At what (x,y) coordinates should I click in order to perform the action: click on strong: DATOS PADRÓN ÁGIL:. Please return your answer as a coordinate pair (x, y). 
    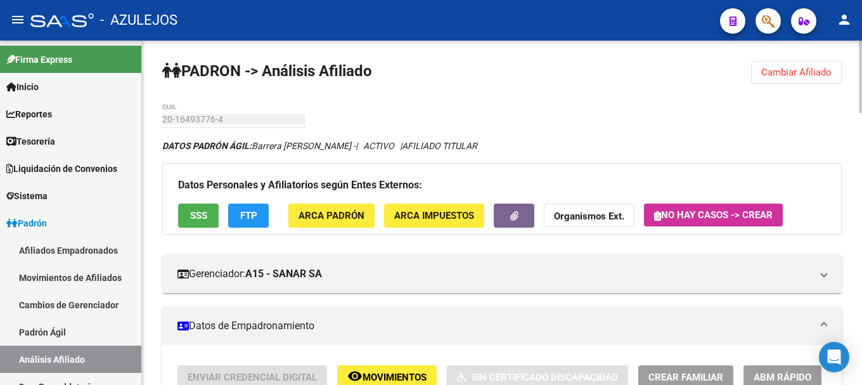
    Looking at the image, I should click on (207, 146).